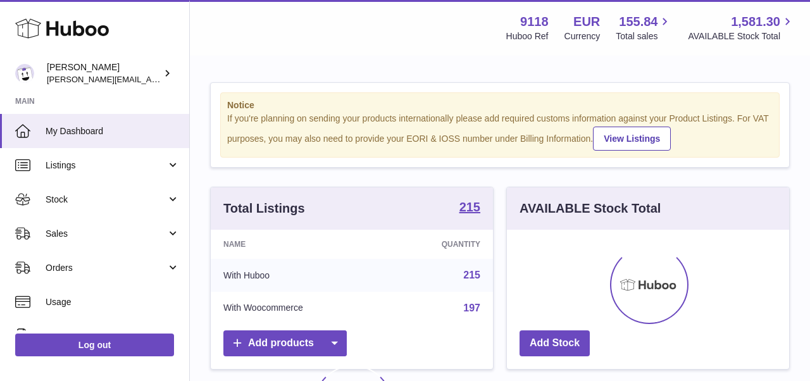 Image resolution: width=810 pixels, height=381 pixels. Describe the element at coordinates (113, 302) in the screenshot. I see `span: Usage` at that location.